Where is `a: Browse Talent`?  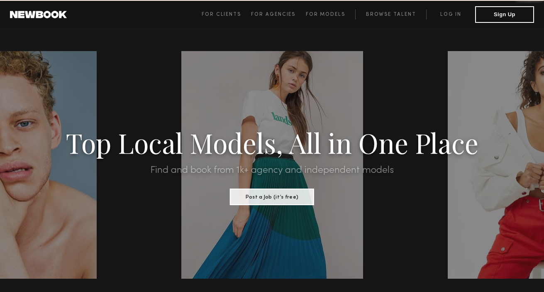 a: Browse Talent is located at coordinates (391, 15).